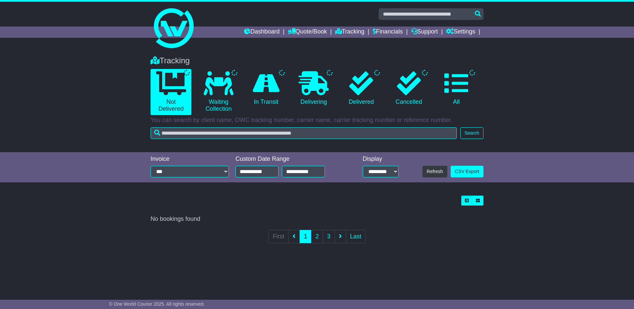 This screenshot has height=309, width=634. What do you see at coordinates (157, 304) in the screenshot?
I see `span: © One World Courier 2025. All rights reserved.` at bounding box center [157, 304].